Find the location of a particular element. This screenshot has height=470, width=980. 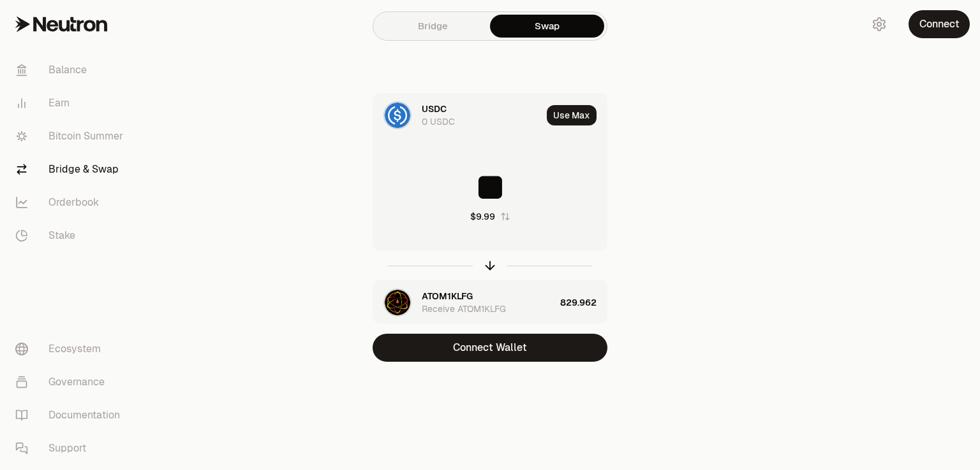

div: $9.99 is located at coordinates (482, 216).